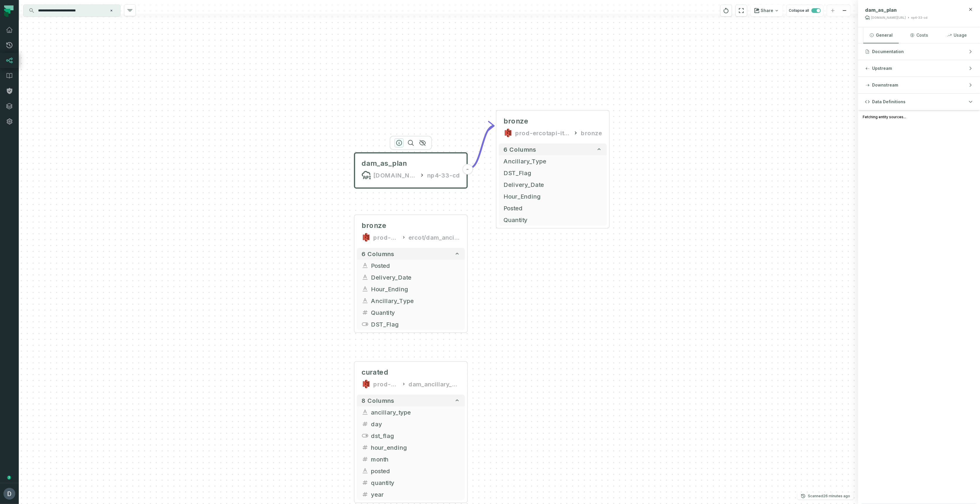 The height and width of the screenshot is (504, 980). I want to click on button: ancillary_type, so click(411, 412).